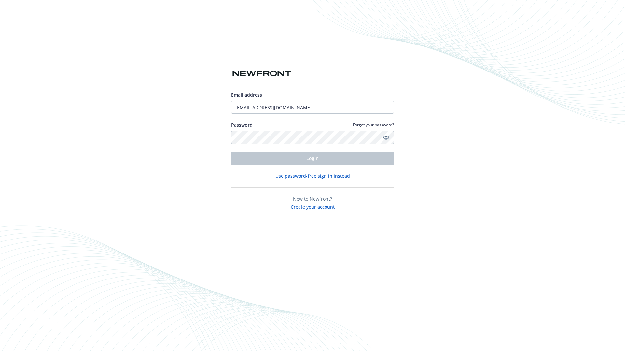 This screenshot has height=351, width=625. What do you see at coordinates (246, 95) in the screenshot?
I see `span: Email address` at bounding box center [246, 95].